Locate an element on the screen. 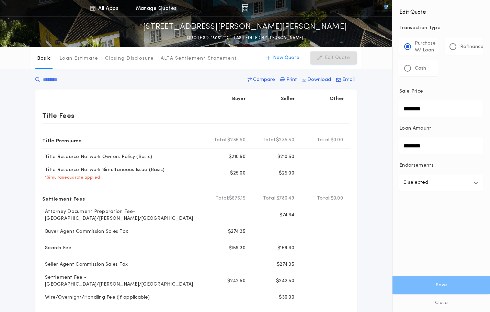 The image size is (490, 312). p: $30.00 is located at coordinates (286, 298).